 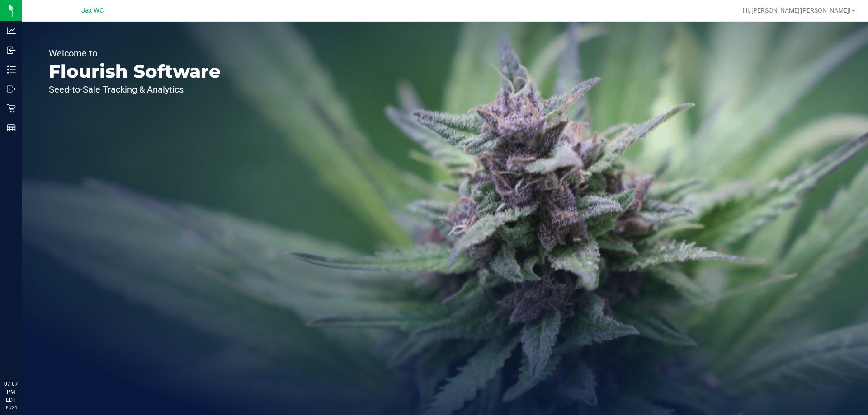 What do you see at coordinates (135, 71) in the screenshot?
I see `p: Flourish Software` at bounding box center [135, 71].